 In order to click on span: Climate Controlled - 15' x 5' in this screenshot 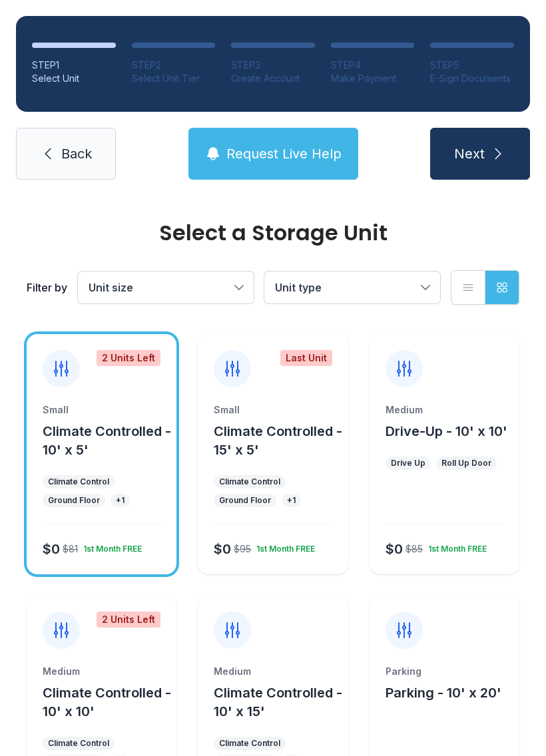, I will do `click(278, 441)`.